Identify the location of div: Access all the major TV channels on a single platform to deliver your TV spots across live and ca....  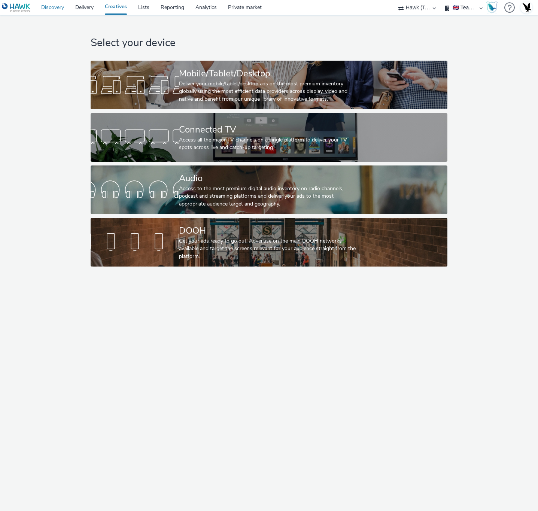
(267, 144).